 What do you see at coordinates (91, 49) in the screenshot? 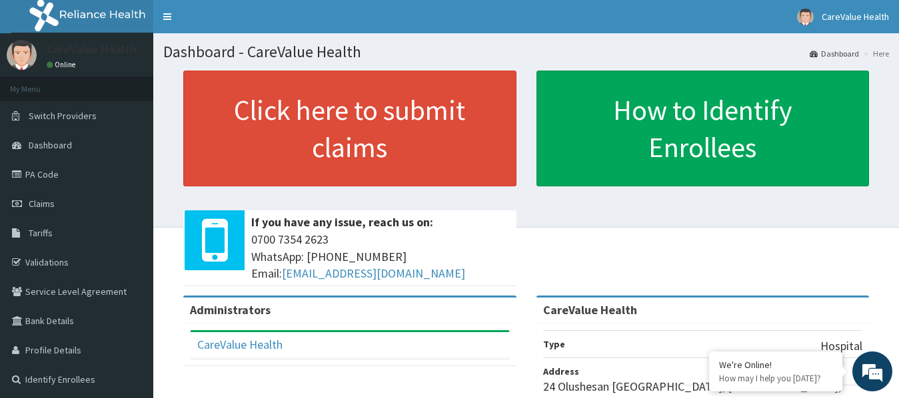
I see `p: CareValue Health` at bounding box center [91, 49].